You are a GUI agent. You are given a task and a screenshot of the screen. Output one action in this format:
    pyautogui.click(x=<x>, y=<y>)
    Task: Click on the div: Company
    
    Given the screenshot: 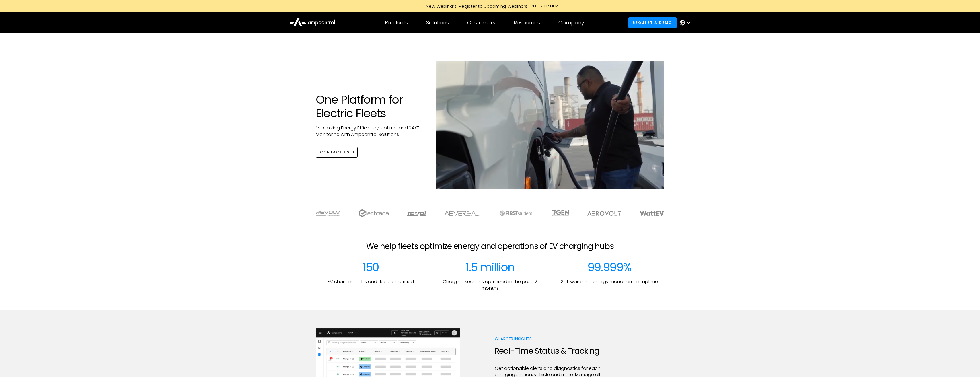 What is the action you would take?
    pyautogui.click(x=571, y=23)
    